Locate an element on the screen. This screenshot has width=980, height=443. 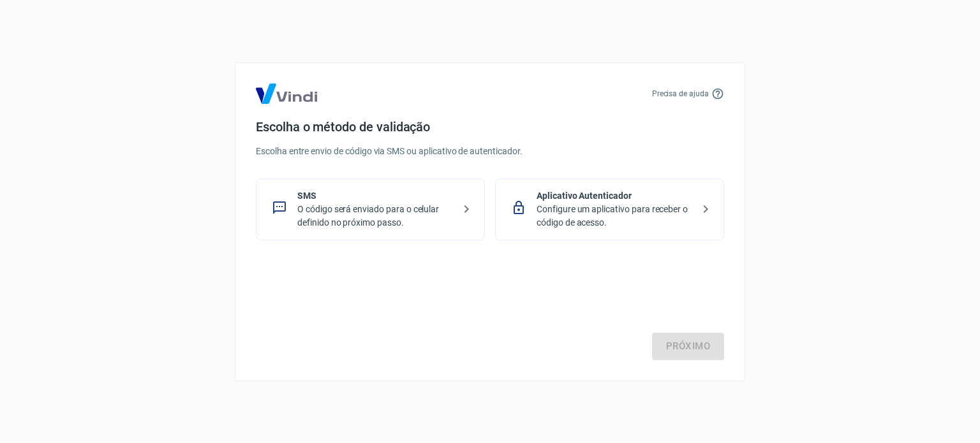
p: Configure um aplicativo para receber o código de acesso. is located at coordinates (614, 216).